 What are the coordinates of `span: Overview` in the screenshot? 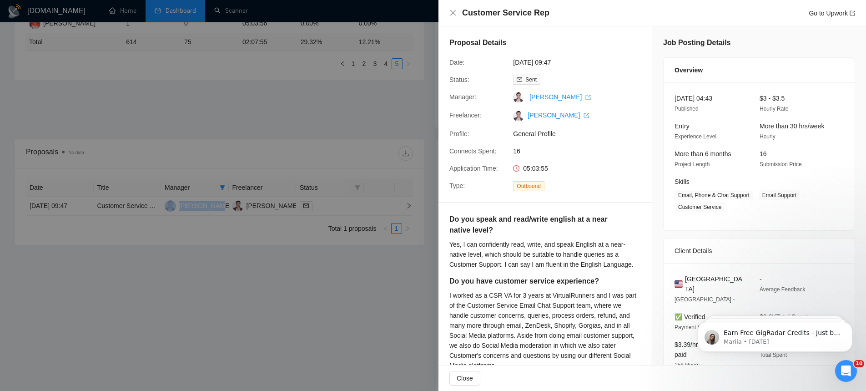 It's located at (689, 70).